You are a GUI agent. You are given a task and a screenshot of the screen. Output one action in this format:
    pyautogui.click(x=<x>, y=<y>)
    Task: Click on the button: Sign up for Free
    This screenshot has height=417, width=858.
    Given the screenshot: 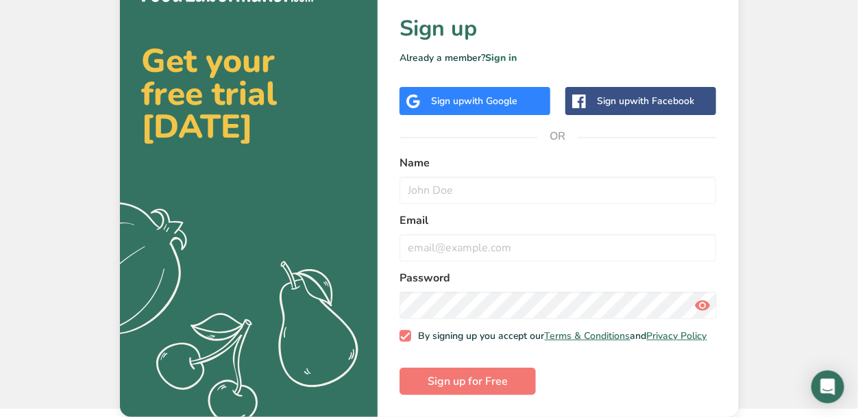 What is the action you would take?
    pyautogui.click(x=467, y=382)
    